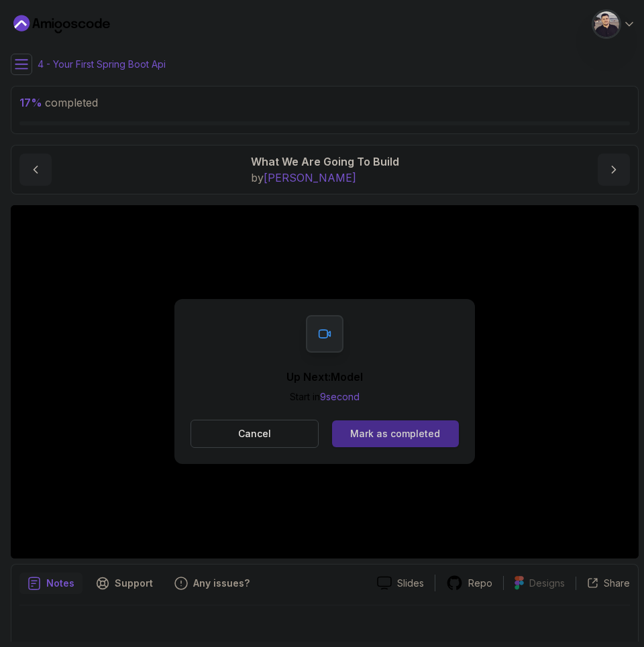 Image resolution: width=644 pixels, height=647 pixels. What do you see at coordinates (401, 583) in the screenshot?
I see `a: Slides` at bounding box center [401, 583].